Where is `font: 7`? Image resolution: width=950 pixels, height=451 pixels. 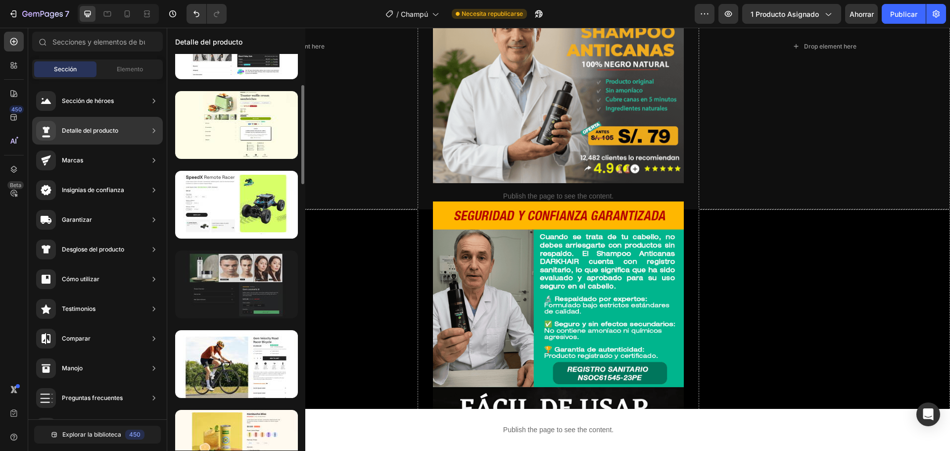
font: 7 is located at coordinates (67, 14).